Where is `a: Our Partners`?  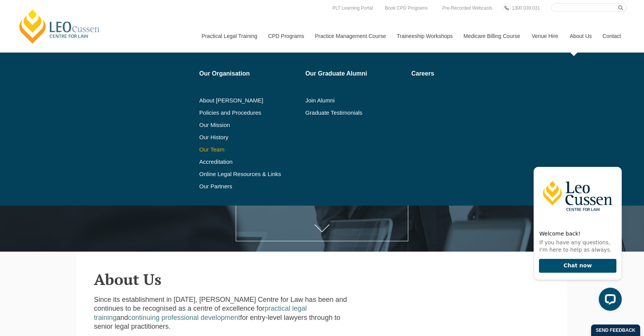 a: Our Partners is located at coordinates (249, 186).